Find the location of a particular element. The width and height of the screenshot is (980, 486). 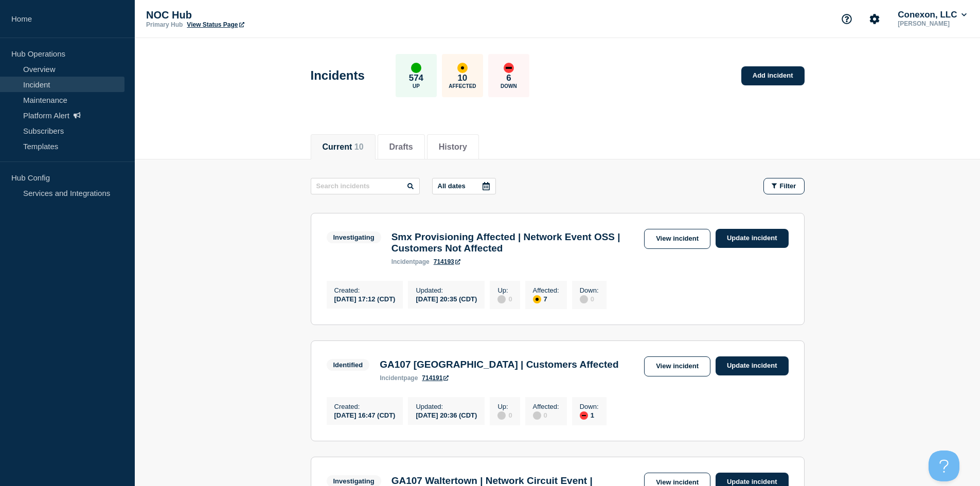

p: NOC Hub is located at coordinates (249, 15).